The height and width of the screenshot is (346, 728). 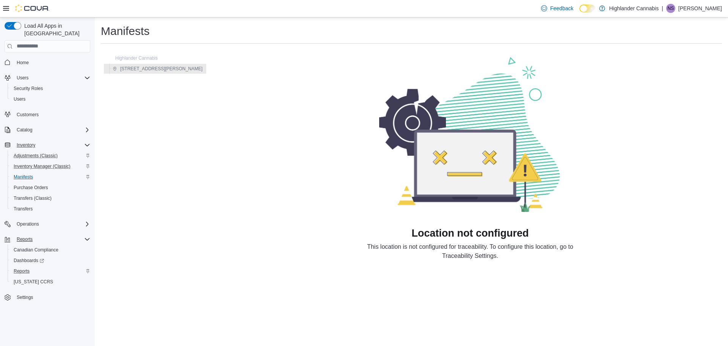 I want to click on button: Transfers (Classic), so click(x=50, y=198).